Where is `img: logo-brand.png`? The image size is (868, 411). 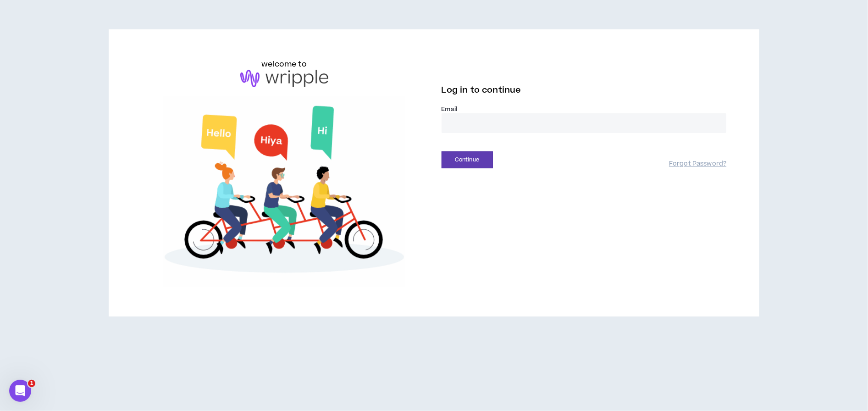
img: logo-brand.png is located at coordinates (284, 78).